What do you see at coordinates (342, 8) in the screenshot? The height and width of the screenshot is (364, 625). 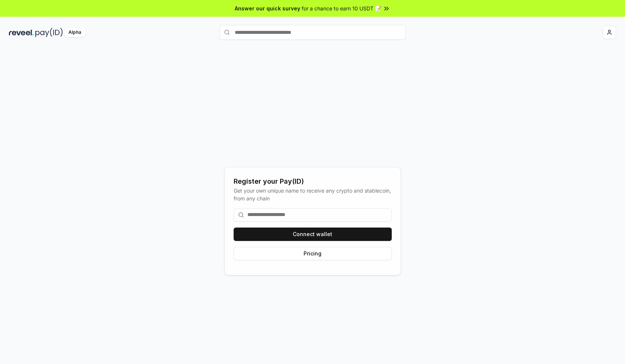 I see `span: for a chance to earn 10 USDT 📝` at bounding box center [342, 8].